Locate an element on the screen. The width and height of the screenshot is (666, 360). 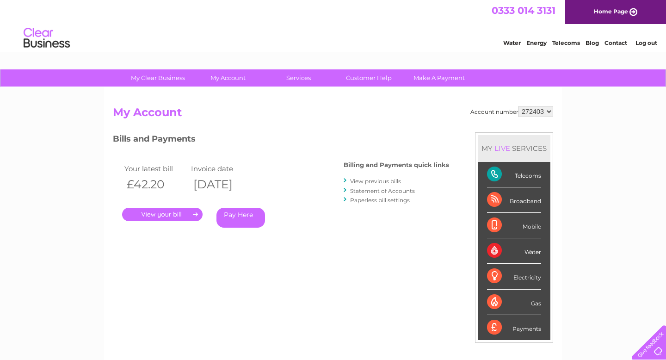
a: Log out is located at coordinates (646, 43).